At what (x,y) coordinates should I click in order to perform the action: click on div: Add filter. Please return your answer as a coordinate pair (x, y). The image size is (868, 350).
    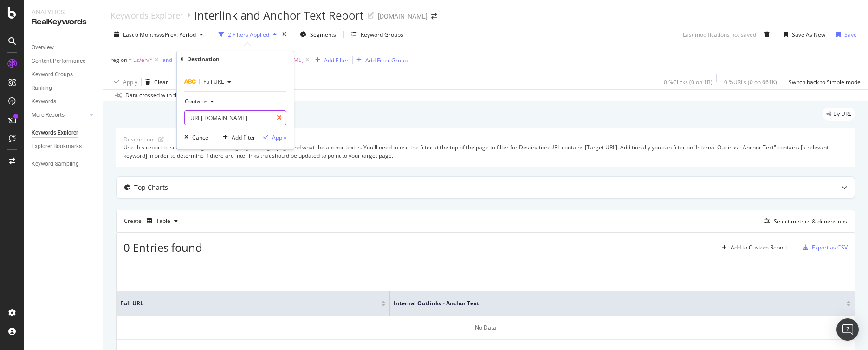
    Looking at the image, I should click on (243, 137).